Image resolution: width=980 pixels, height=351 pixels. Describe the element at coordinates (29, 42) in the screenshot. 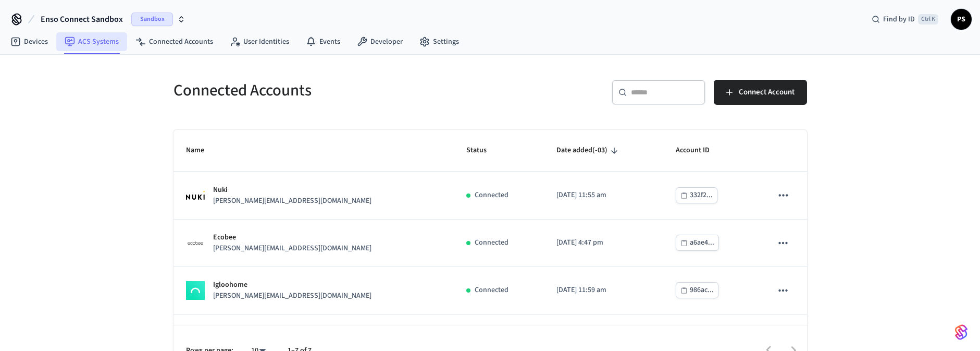

I see `a: Devices` at that location.